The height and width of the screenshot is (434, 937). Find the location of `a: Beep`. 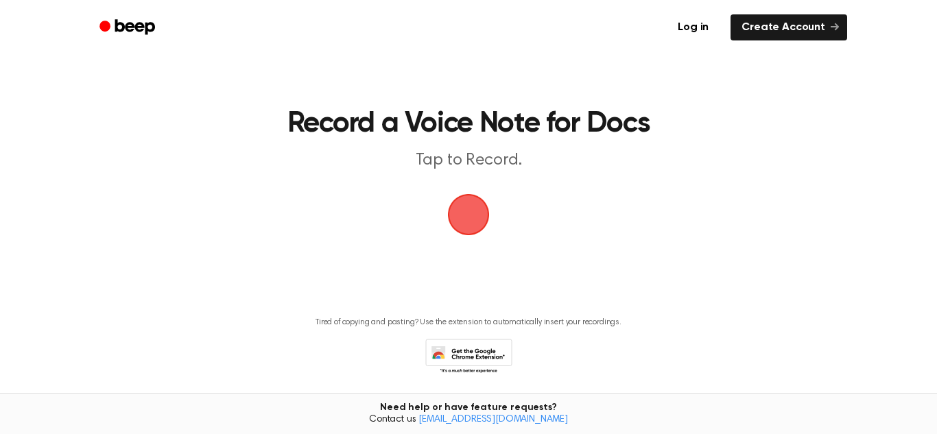

a: Beep is located at coordinates (128, 27).